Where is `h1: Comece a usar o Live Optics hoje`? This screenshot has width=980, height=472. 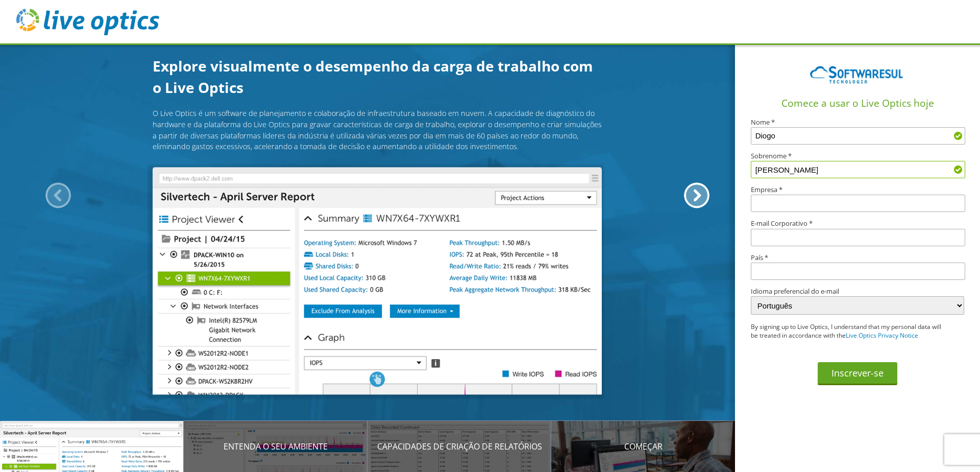 h1: Comece a usar o Live Optics hoje is located at coordinates (858, 104).